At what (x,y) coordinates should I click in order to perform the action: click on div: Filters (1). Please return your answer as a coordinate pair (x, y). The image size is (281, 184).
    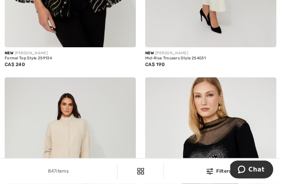
    Looking at the image, I should click on (223, 171).